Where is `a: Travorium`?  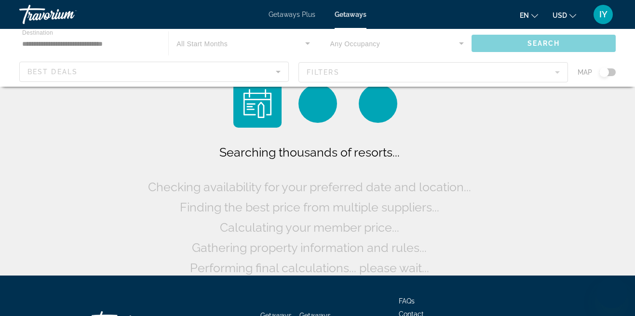
a: Travorium is located at coordinates (68, 14).